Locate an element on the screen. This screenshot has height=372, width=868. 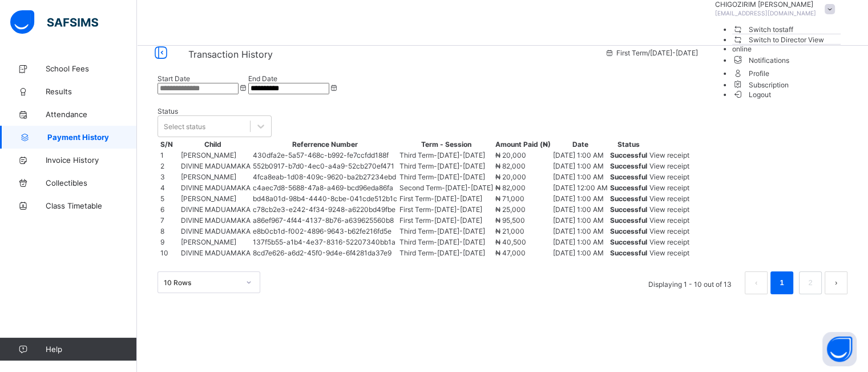
span: Invoice History is located at coordinates (91, 160).